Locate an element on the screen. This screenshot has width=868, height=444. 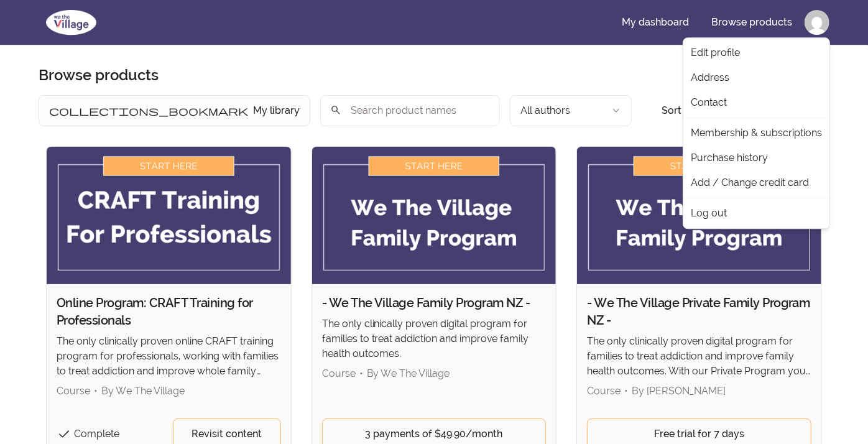
a: Log out is located at coordinates (756, 214).